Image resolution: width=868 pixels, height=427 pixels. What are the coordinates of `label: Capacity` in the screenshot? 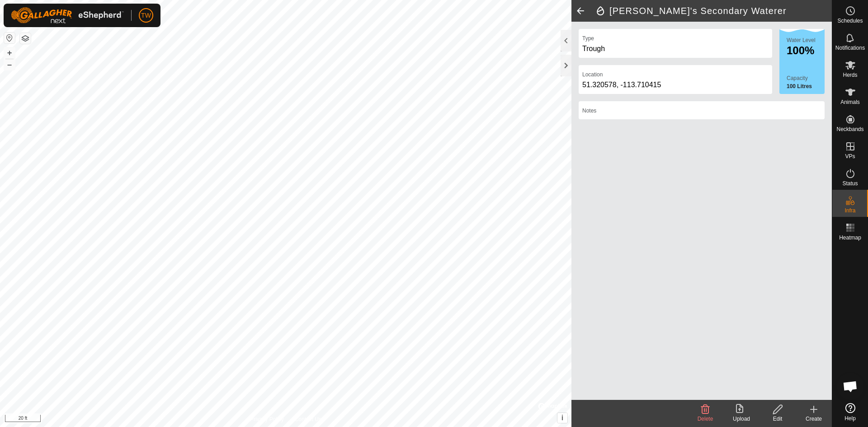 It's located at (806, 78).